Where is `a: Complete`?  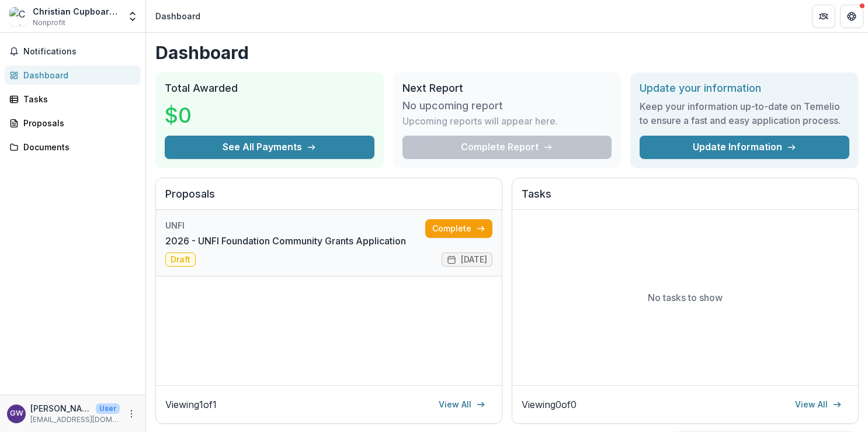
a: Complete is located at coordinates (458, 229).